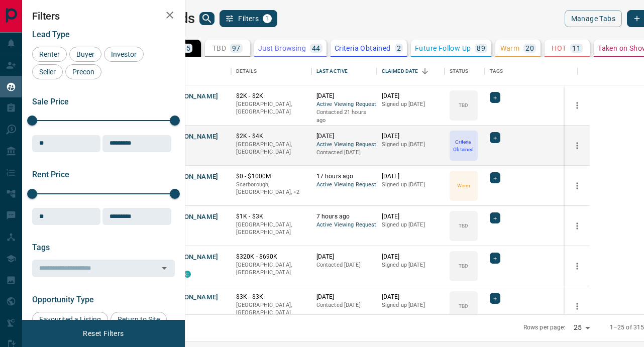 The width and height of the screenshot is (644, 347). What do you see at coordinates (83, 72) in the screenshot?
I see `div: Precon` at bounding box center [83, 72].